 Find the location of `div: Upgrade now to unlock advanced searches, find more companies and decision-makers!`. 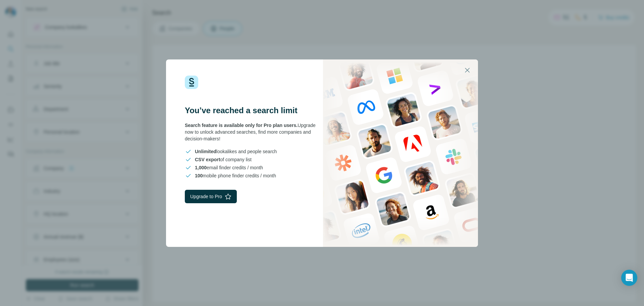

div: Upgrade now to unlock advanced searches, find more companies and decision-makers! is located at coordinates (253, 132).